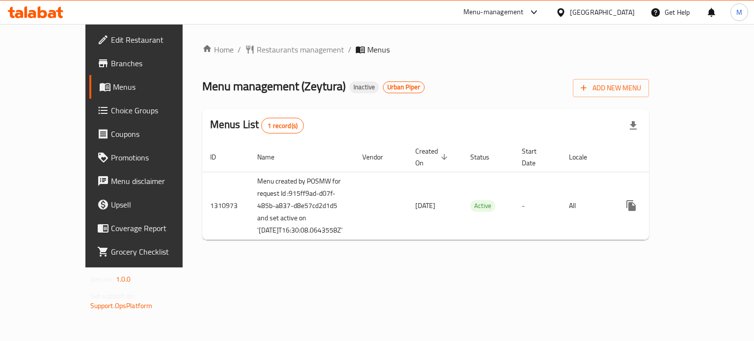 This screenshot has height=341, width=754. What do you see at coordinates (482, 206) in the screenshot?
I see `span: Active` at bounding box center [482, 206].